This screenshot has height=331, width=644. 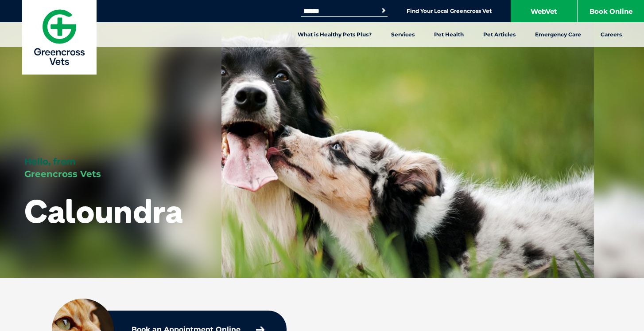 What do you see at coordinates (403, 35) in the screenshot?
I see `a: Services` at bounding box center [403, 35].